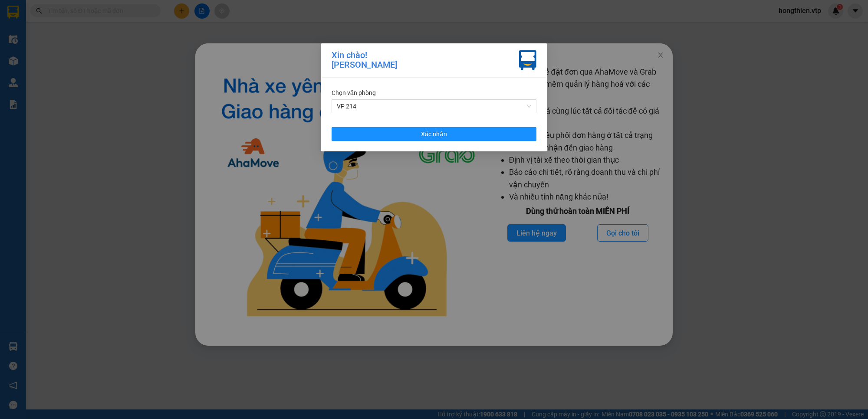  I want to click on img: vxr-icon, so click(527, 60).